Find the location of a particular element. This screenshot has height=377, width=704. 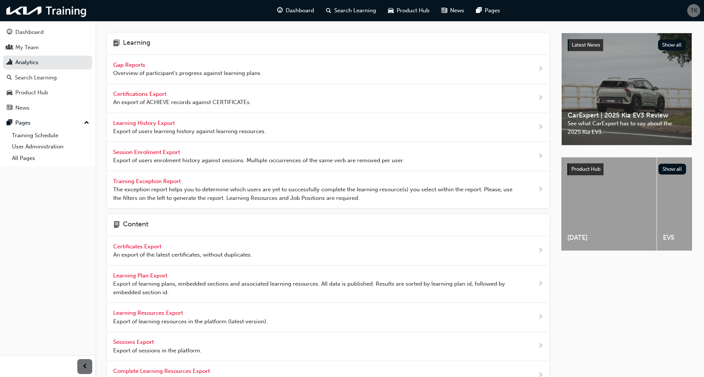

h4: Content is located at coordinates (135, 225).